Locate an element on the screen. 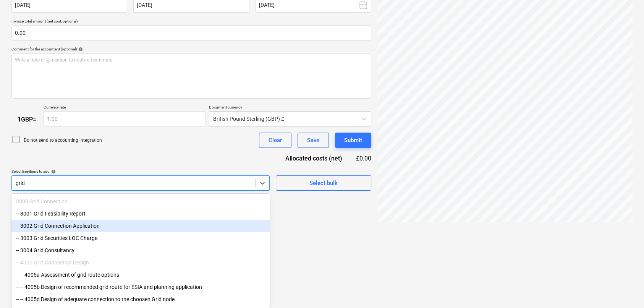 Image resolution: width=644 pixels, height=308 pixels. div: 1 GBP = is located at coordinates (27, 119).